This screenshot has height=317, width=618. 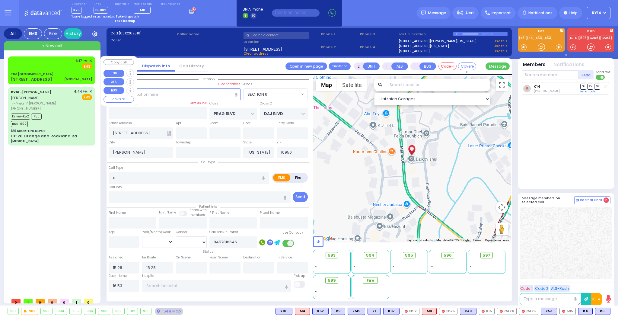 I want to click on span: You're logged in as monitor., so click(x=93, y=16).